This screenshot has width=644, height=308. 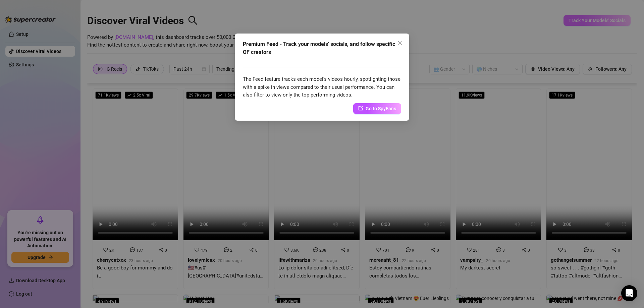 What do you see at coordinates (381, 109) in the screenshot?
I see `span: Go to SpyFans` at bounding box center [381, 109].